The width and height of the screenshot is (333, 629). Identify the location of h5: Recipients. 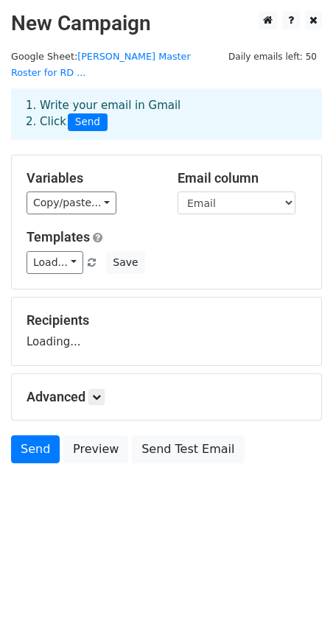
(166, 320).